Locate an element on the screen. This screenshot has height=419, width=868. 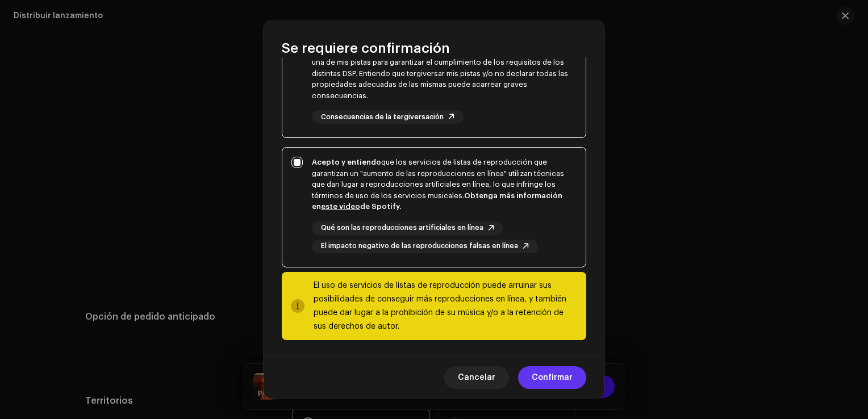
strong: Obtenga más información en de Spotify. is located at coordinates (437, 201).